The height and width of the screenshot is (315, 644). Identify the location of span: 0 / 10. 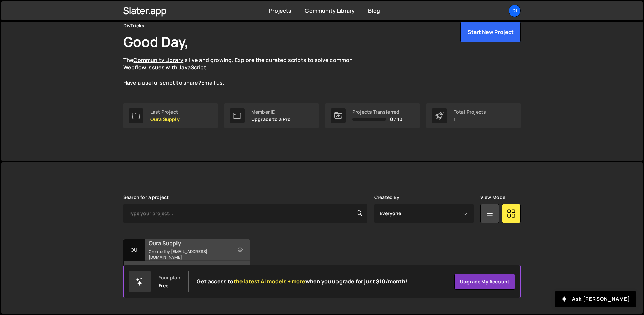
(396, 119).